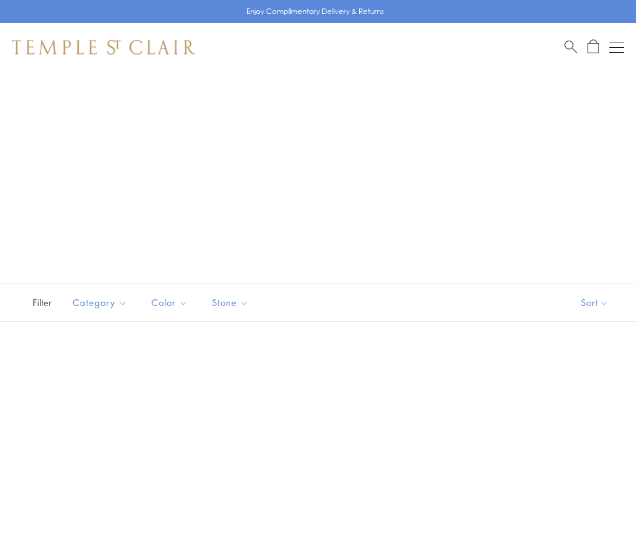 This screenshot has height=538, width=636. I want to click on a: Open Shopping Bag, so click(593, 47).